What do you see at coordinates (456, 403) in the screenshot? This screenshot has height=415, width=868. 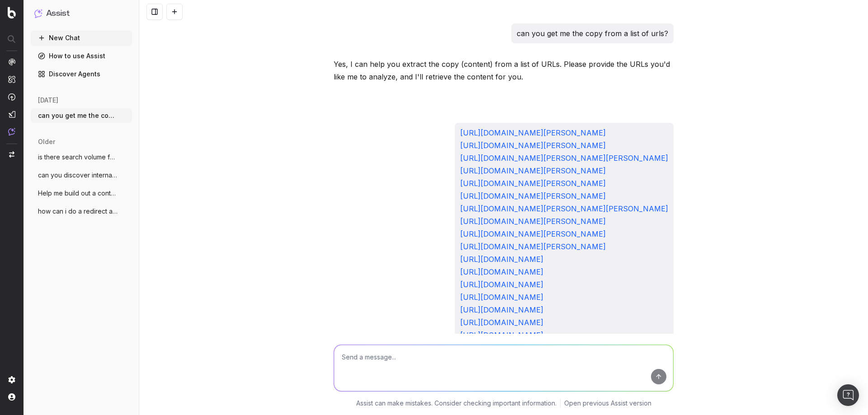 I see `p: Assist can make mistakes. Consider checking important information.` at bounding box center [456, 403].